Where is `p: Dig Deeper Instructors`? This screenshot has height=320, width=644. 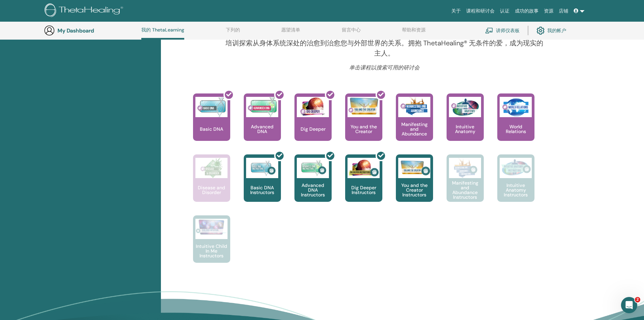
p: Dig Deeper Instructors is located at coordinates (364, 190).